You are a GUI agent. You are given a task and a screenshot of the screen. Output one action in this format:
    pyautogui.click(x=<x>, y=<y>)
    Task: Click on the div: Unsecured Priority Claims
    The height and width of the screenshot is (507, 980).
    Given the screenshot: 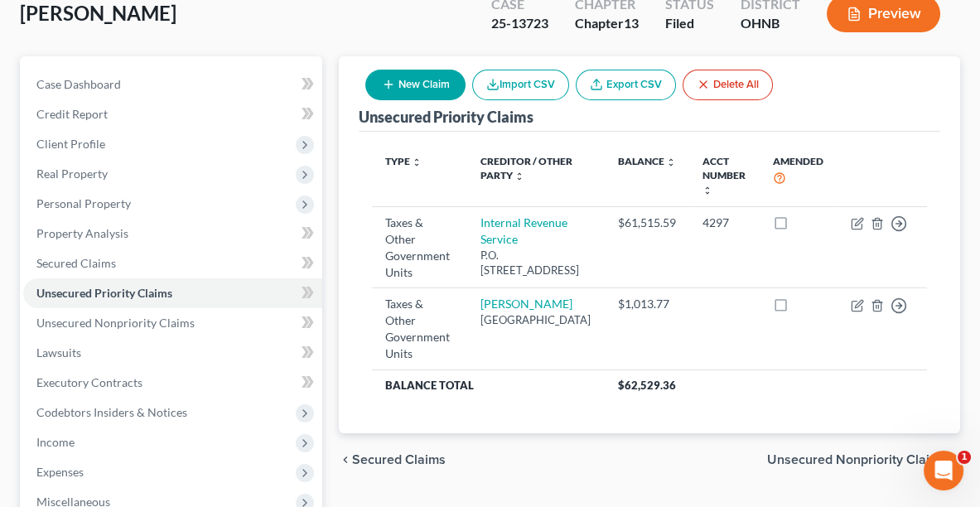 What is the action you would take?
    pyautogui.click(x=446, y=117)
    